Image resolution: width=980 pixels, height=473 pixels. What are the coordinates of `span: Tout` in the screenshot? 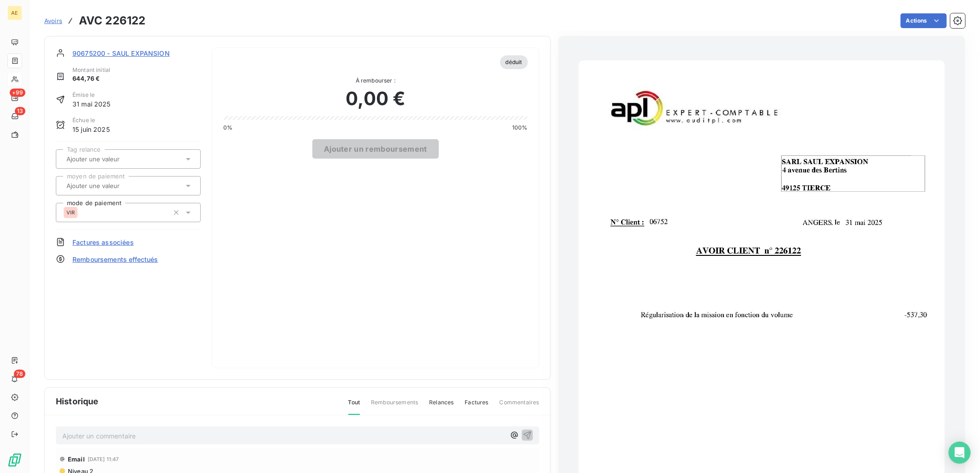 It's located at (354, 407).